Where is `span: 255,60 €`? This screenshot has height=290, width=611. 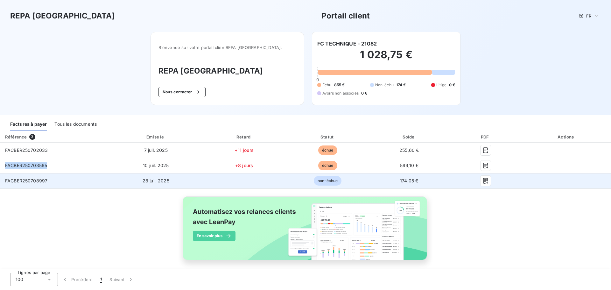 span: 255,60 € is located at coordinates (409, 150).